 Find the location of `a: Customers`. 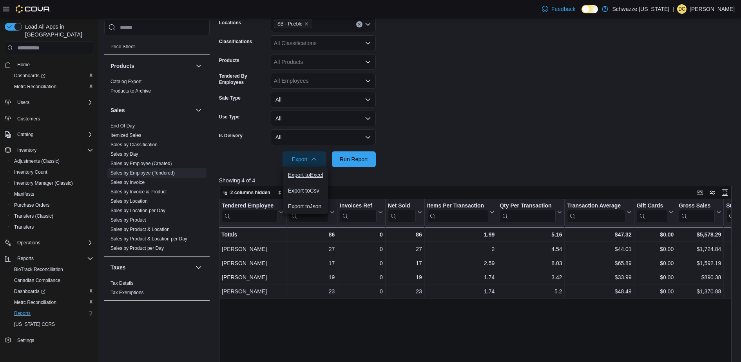

a: Customers is located at coordinates (29, 119).